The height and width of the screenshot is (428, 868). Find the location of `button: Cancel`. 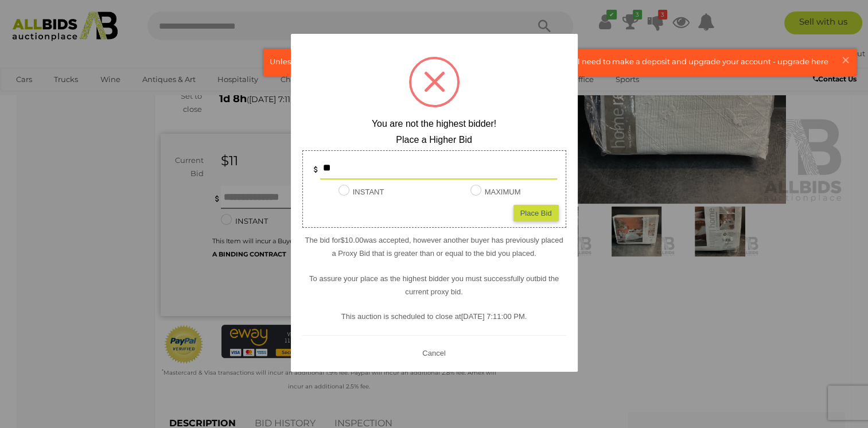

button: Cancel is located at coordinates (434, 353).